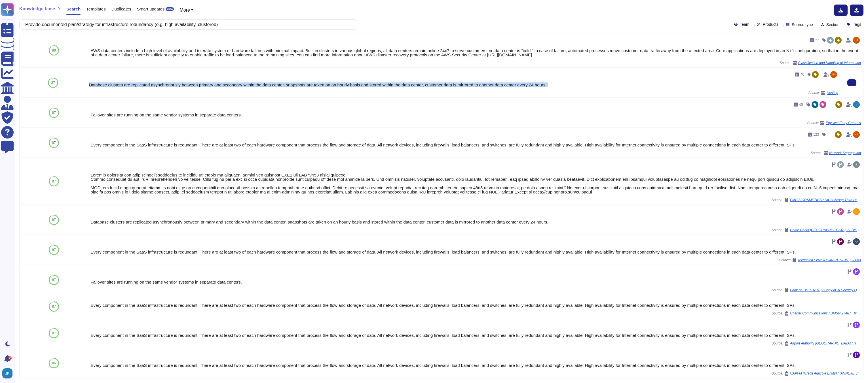  Describe the element at coordinates (745, 25) in the screenshot. I see `span: Team` at that location.